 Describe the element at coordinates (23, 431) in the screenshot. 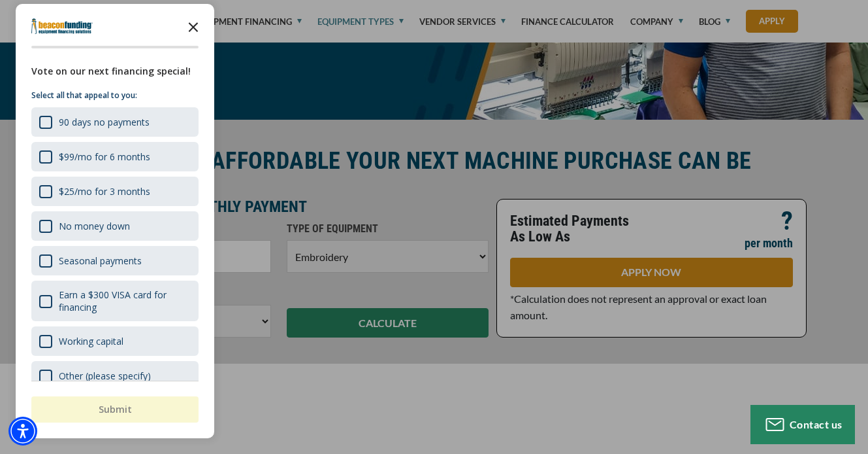

I see `div: Accessibility Menu` at that location.